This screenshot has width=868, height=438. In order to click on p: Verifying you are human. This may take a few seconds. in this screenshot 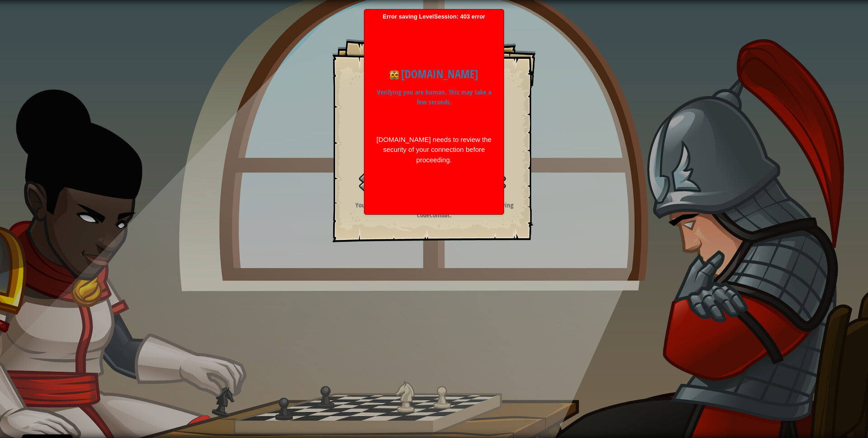, I will do `click(434, 97)`.